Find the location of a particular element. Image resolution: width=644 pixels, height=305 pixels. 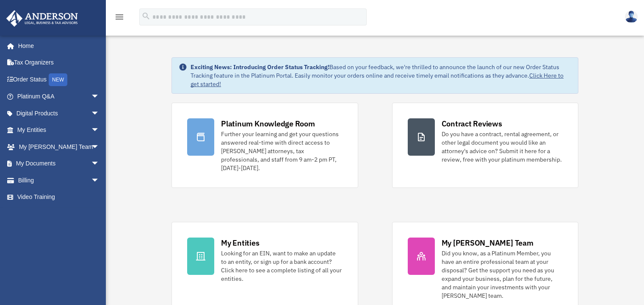

a: Digital Productsarrow_drop_down is located at coordinates (58, 113).